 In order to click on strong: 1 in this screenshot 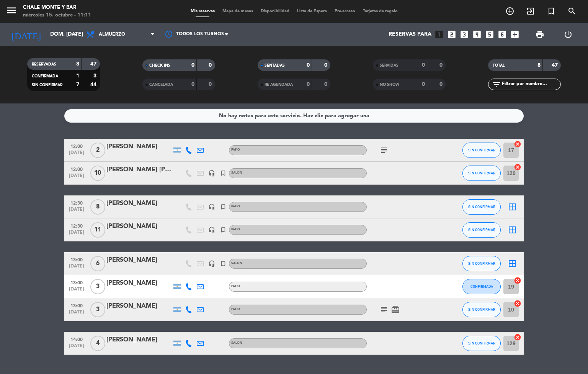, I will do `click(78, 76)`.